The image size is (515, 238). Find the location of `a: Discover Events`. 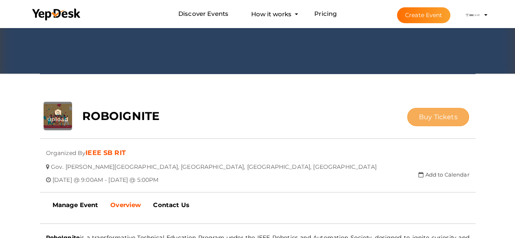

a: Discover Events is located at coordinates (203, 14).